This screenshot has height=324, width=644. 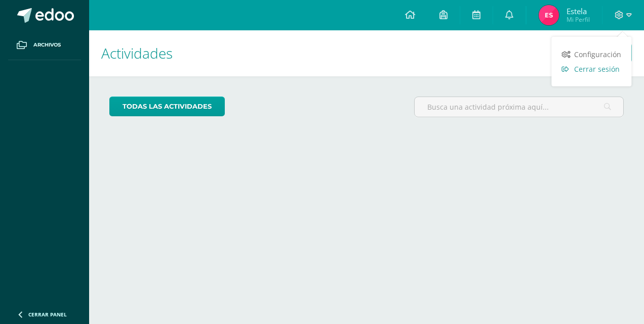 What do you see at coordinates (597, 69) in the screenshot?
I see `span: Cerrar sesión` at bounding box center [597, 69].